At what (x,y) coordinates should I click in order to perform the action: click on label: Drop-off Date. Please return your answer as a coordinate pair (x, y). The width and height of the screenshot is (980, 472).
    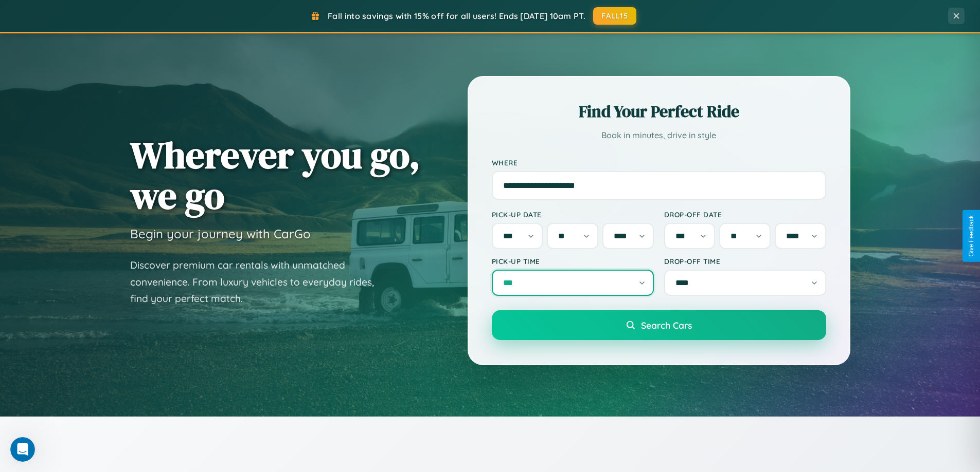
    Looking at the image, I should click on (745, 214).